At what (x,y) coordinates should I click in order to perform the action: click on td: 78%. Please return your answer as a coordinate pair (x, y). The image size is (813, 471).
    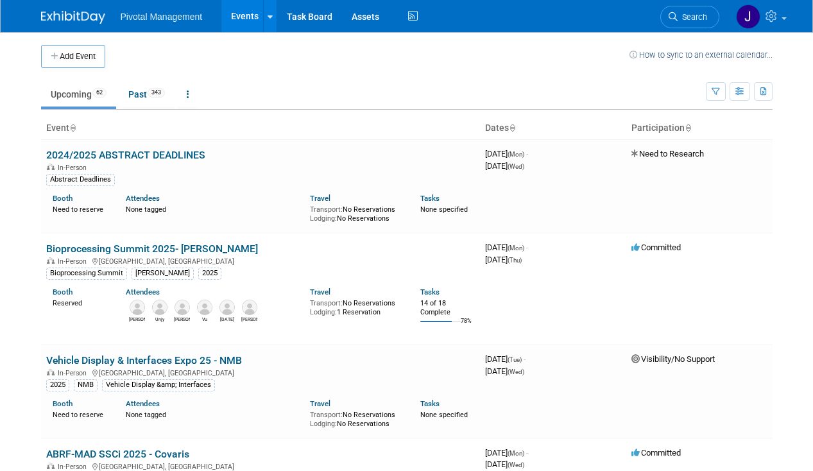
    Looking at the image, I should click on (466, 326).